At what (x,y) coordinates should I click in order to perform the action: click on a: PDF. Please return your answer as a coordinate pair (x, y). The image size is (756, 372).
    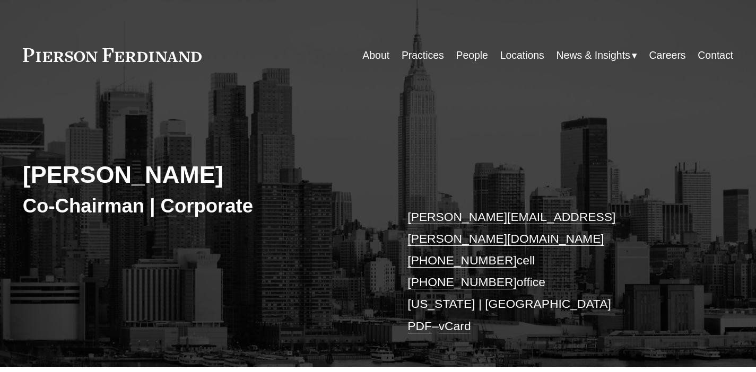
    Looking at the image, I should click on (419, 326).